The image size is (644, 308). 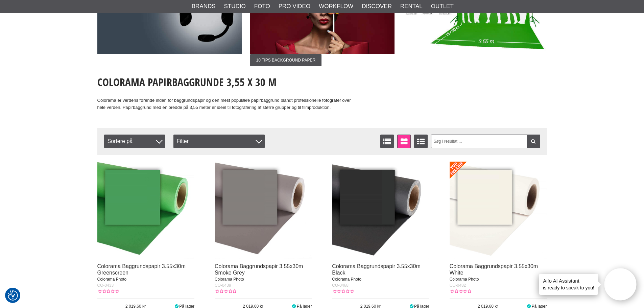 What do you see at coordinates (204, 6) in the screenshot?
I see `a: Brands` at bounding box center [204, 6].